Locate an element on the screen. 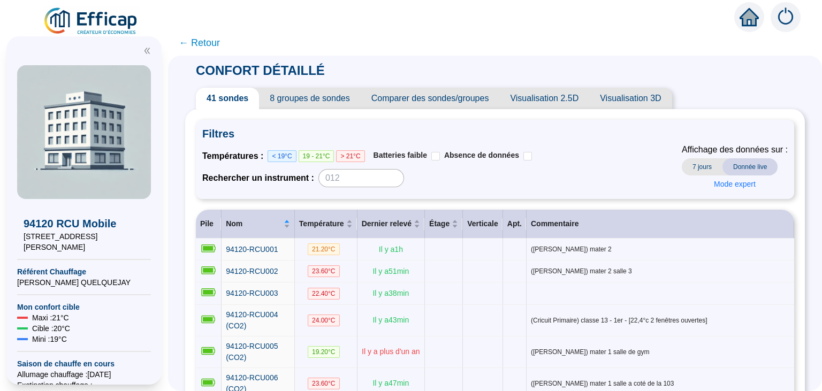 This screenshot has width=822, height=391. th: Nom is located at coordinates (258, 224).